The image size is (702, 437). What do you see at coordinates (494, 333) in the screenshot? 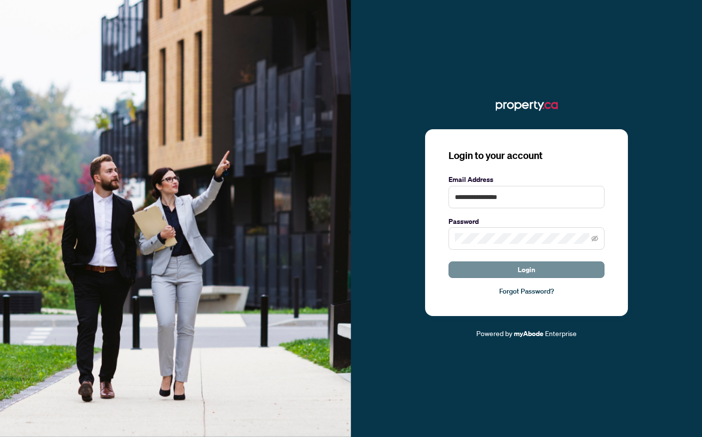
I see `span: Powered by` at bounding box center [494, 333].